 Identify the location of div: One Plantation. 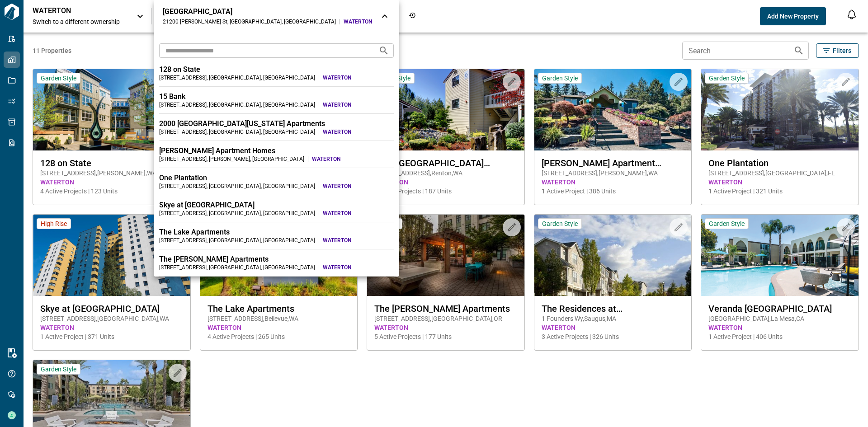
(276, 178).